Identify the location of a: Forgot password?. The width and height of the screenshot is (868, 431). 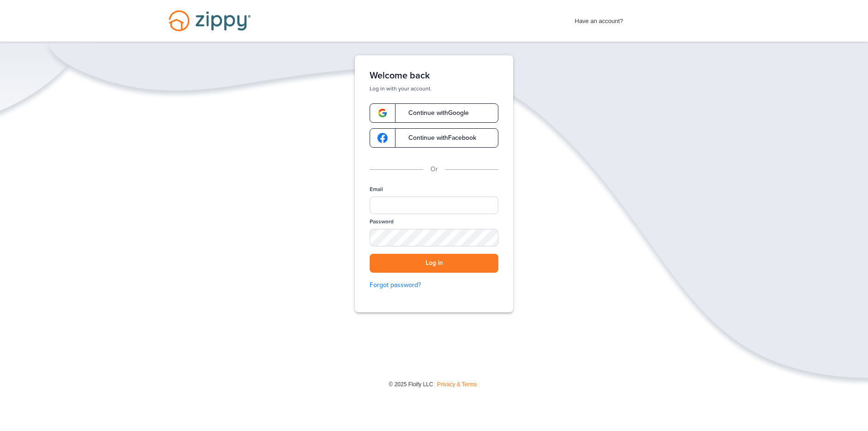
(434, 285).